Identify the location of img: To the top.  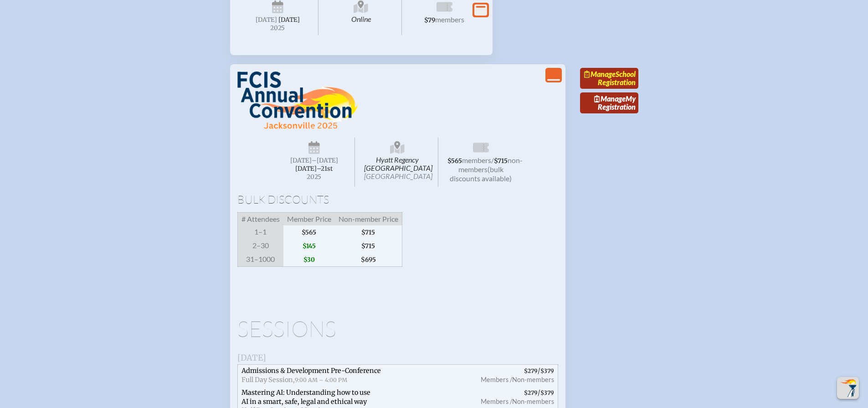
(848, 388).